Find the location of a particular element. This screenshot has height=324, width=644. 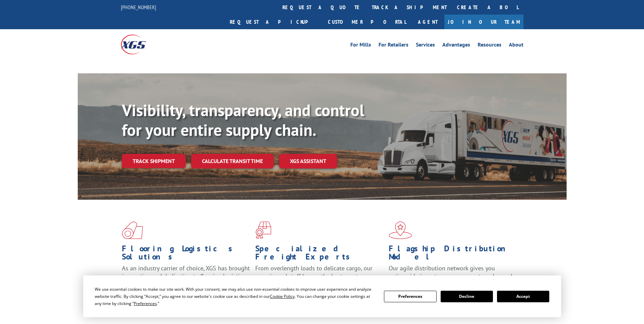

a: Track shipment is located at coordinates (154, 161).